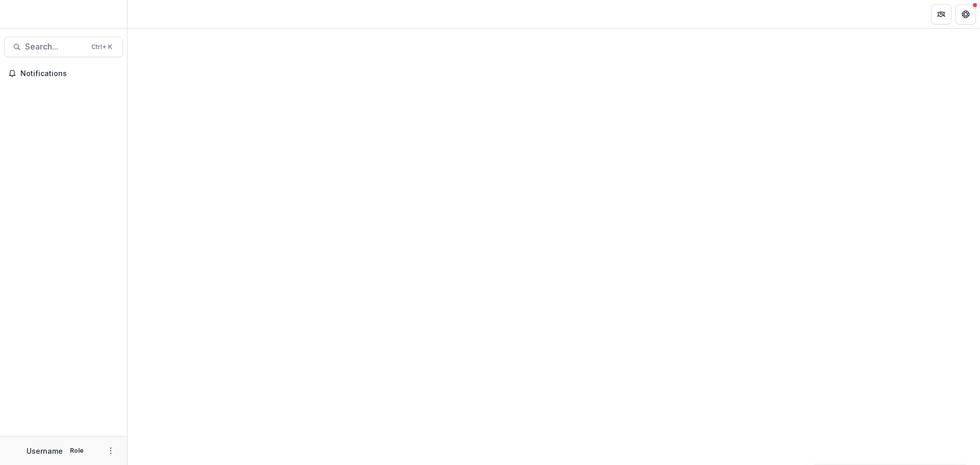 The image size is (980, 465). What do you see at coordinates (64, 47) in the screenshot?
I see `button: Search...` at bounding box center [64, 47].